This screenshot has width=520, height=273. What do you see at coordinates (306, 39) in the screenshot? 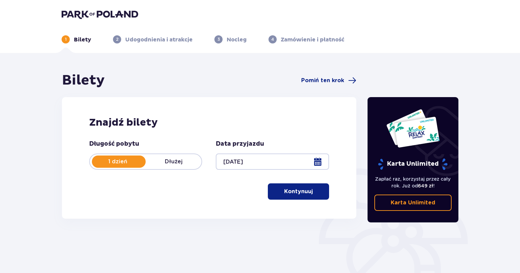
I see `div: 4Zamówienie i płatność` at bounding box center [306, 39].